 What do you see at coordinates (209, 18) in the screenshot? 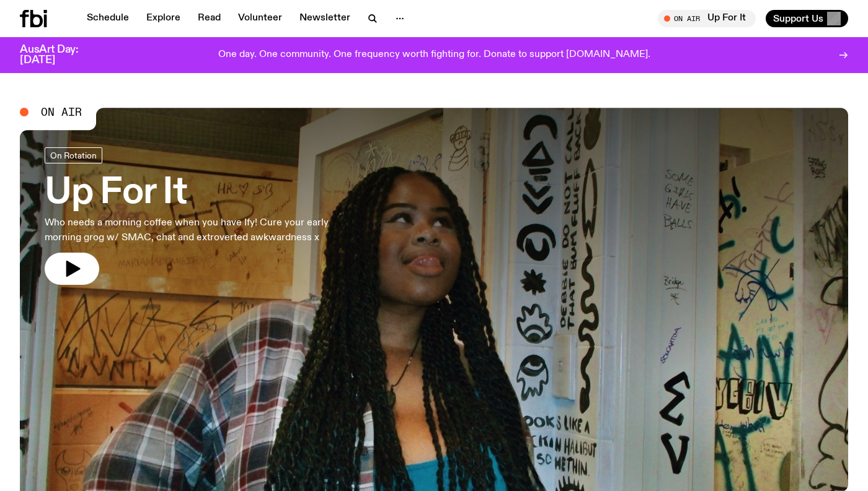
I see `a: Read` at bounding box center [209, 18].